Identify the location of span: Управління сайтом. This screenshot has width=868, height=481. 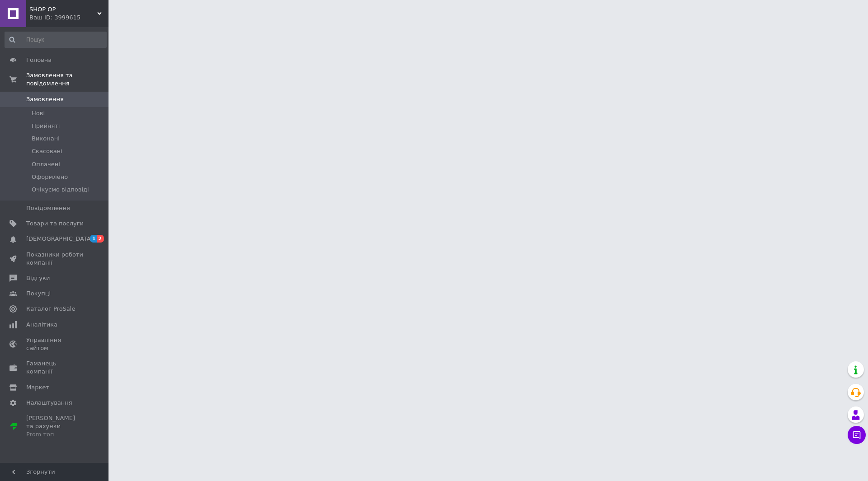
(54, 344).